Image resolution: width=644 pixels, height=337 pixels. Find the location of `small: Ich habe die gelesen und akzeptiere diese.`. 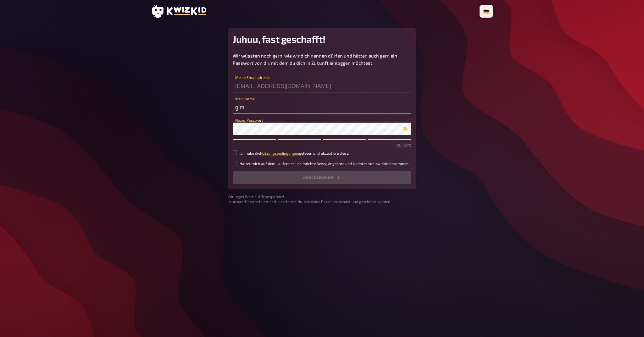

small: Ich habe die gelesen und akzeptiere diese. is located at coordinates (294, 153).